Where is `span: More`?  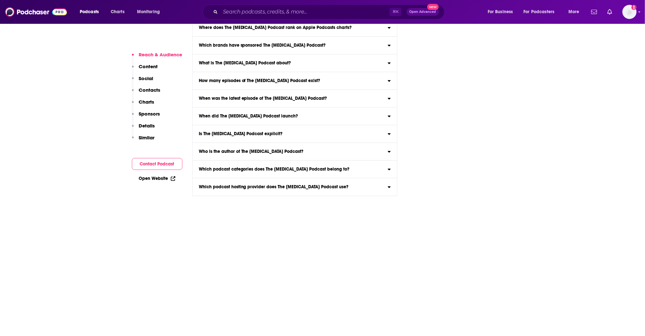
span: More is located at coordinates (574, 12).